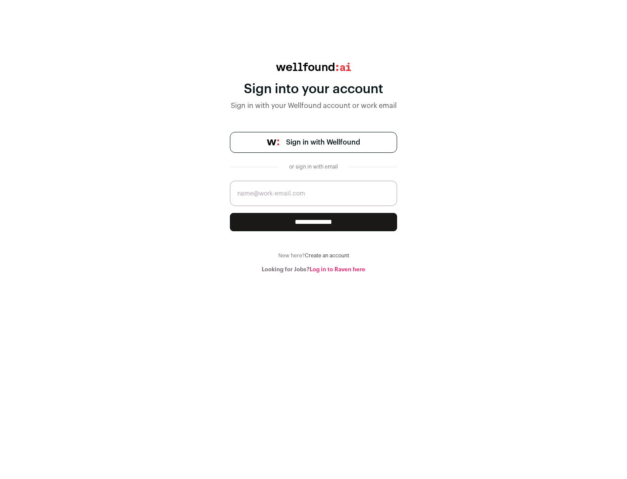 The width and height of the screenshot is (627, 479). I want to click on a: Create an account, so click(327, 256).